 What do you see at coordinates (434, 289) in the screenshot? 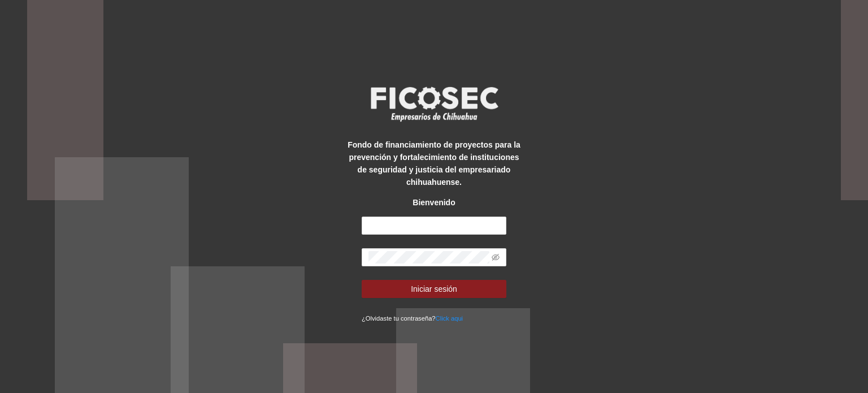
I see `button: Iniciar sesión` at bounding box center [434, 289].